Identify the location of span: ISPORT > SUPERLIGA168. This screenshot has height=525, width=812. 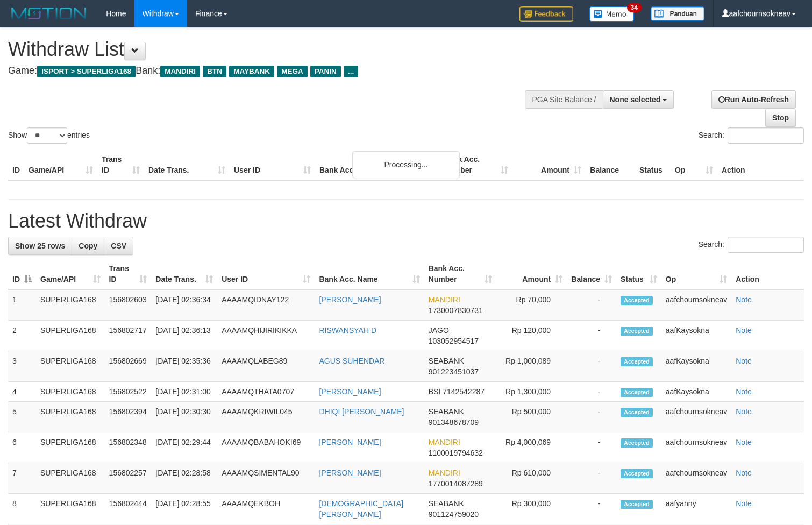
(86, 71).